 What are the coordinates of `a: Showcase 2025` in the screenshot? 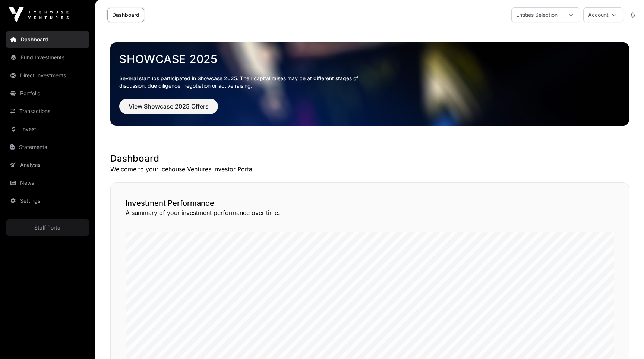 It's located at (370, 59).